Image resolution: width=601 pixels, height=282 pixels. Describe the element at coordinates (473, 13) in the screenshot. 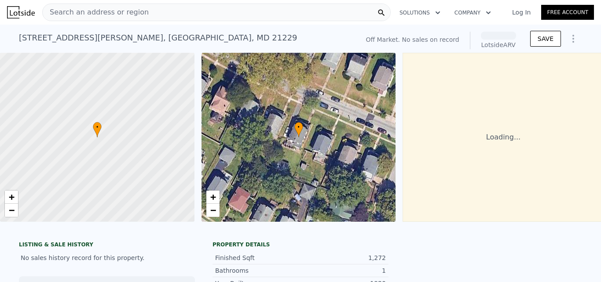

I see `button: Company` at that location.